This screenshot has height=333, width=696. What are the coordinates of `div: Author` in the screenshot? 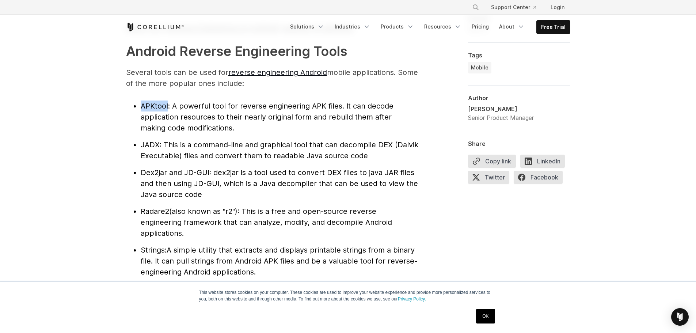 It's located at (519, 98).